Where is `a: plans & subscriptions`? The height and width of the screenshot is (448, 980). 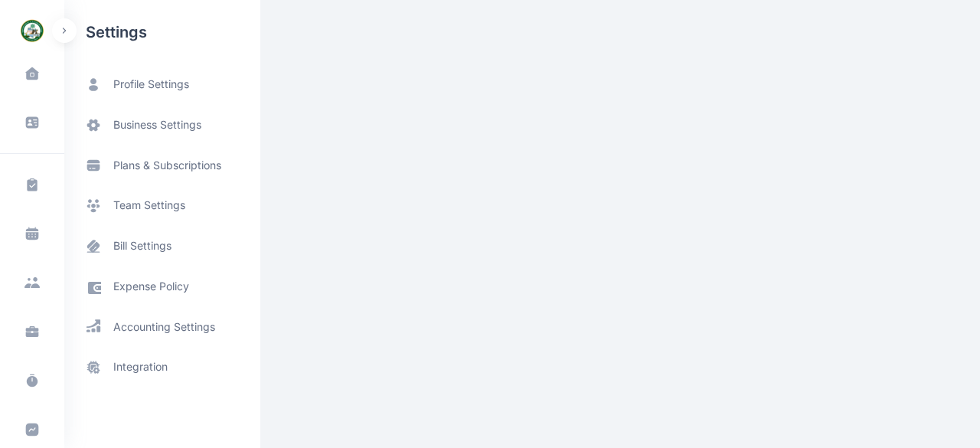
a: plans & subscriptions is located at coordinates (162, 166).